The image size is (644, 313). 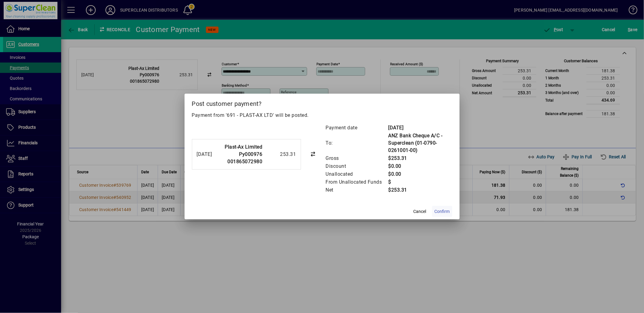 I want to click on span: Cancel, so click(x=420, y=212).